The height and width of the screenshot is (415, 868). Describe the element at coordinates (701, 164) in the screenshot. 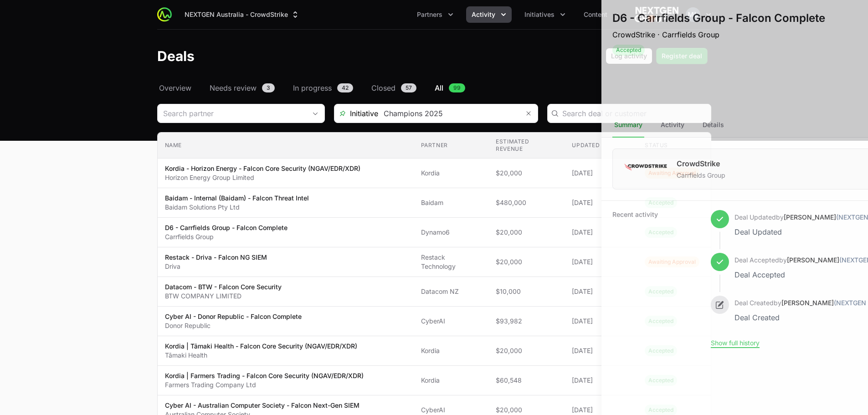

I see `h1: CrowdStrike` at that location.